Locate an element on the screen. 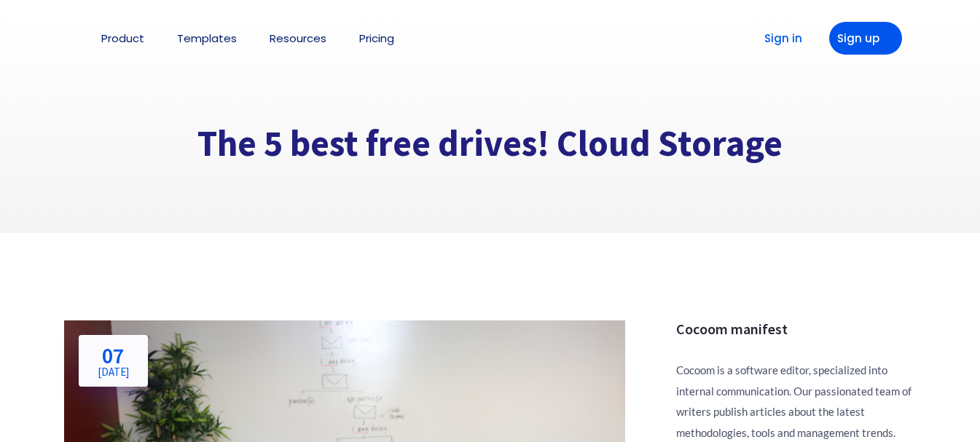 This screenshot has height=442, width=980. h1: The 5 best free drives! Cloud Storage is located at coordinates (490, 144).